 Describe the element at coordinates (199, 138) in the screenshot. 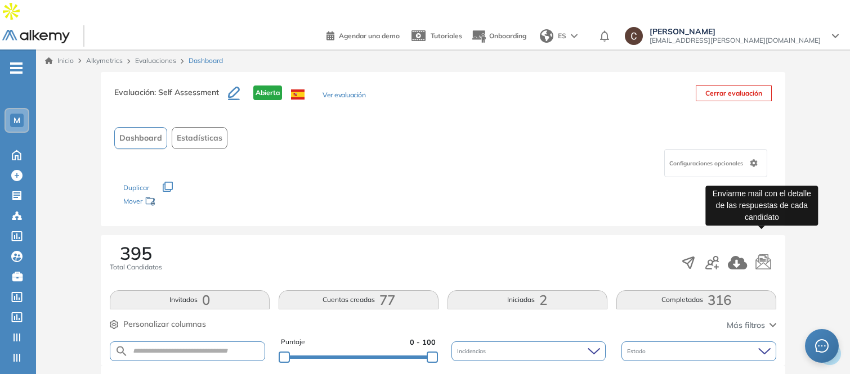

I see `span: Estadísticas` at that location.